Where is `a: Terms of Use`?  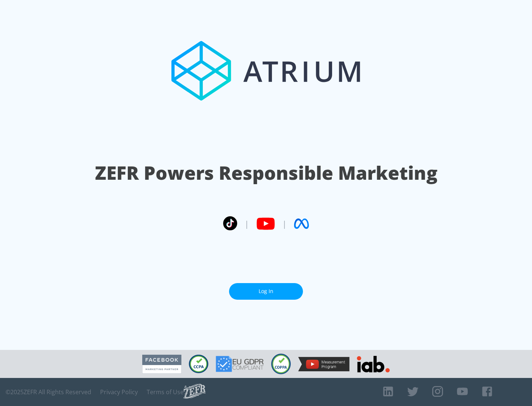 a: Terms of Use is located at coordinates (165, 392).